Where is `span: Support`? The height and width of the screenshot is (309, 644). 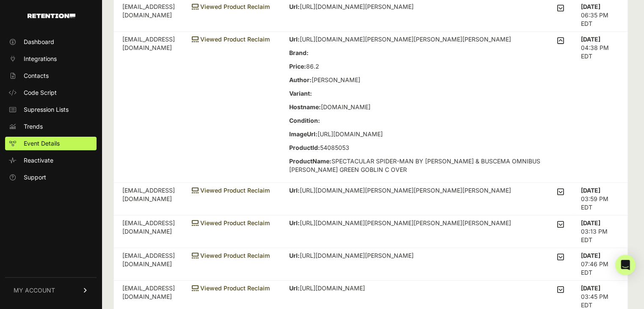
span: Support is located at coordinates (35, 177).